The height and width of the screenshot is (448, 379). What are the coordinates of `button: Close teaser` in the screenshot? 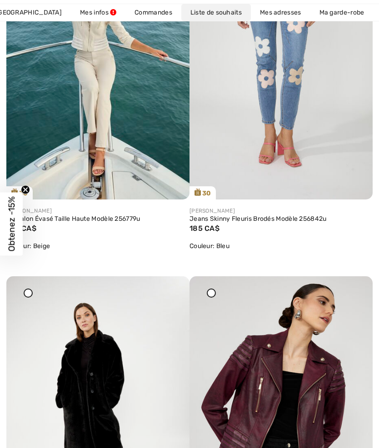 It's located at (25, 190).